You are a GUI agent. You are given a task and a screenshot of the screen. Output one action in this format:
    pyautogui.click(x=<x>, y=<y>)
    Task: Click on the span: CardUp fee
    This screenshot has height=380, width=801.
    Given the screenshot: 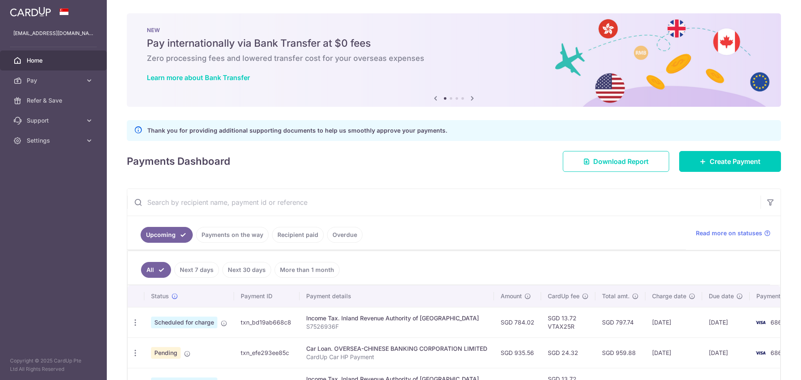 What is the action you would take?
    pyautogui.click(x=564, y=296)
    